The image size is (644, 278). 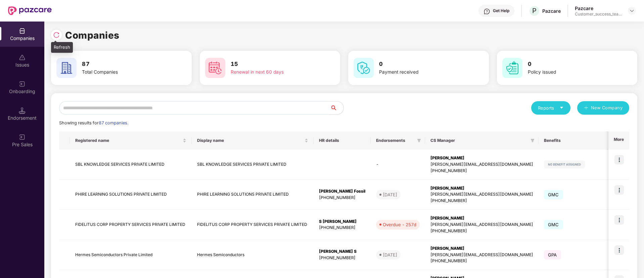 I want to click on img: svg+xml;base64,PHN2ZyBpZD0iSGVscC0zMngzMiIgeG1sbnM9Imh0dHA6Ly93d3cudzMub3JnLzIwMDAvc3ZnIiB3aWR0aD..., so click(x=487, y=11).